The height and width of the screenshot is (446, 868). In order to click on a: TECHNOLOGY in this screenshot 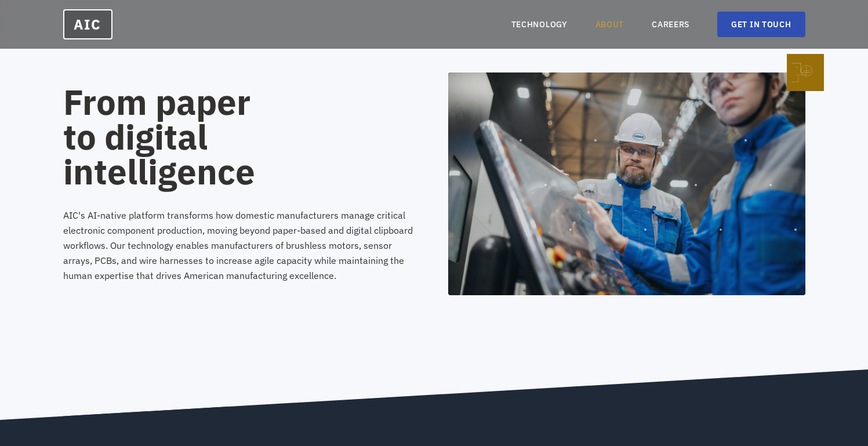, I will do `click(539, 25)`.